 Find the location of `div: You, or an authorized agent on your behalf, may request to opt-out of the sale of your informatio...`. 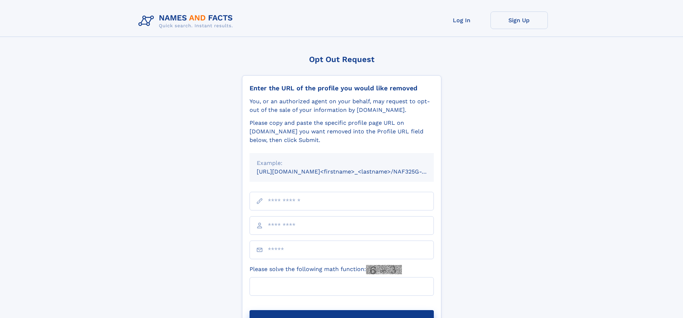

div: You, or an authorized agent on your behalf, may request to opt-out of the sale of your informatio... is located at coordinates (342, 106).